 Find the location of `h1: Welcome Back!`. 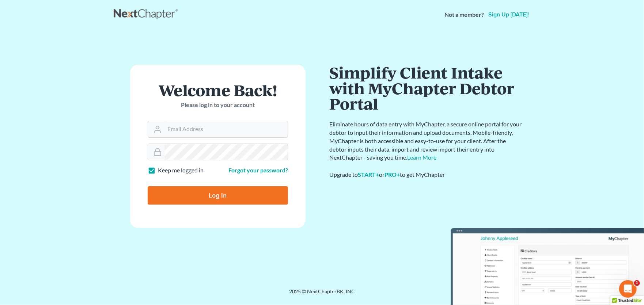

h1: Welcome Back! is located at coordinates (218, 90).